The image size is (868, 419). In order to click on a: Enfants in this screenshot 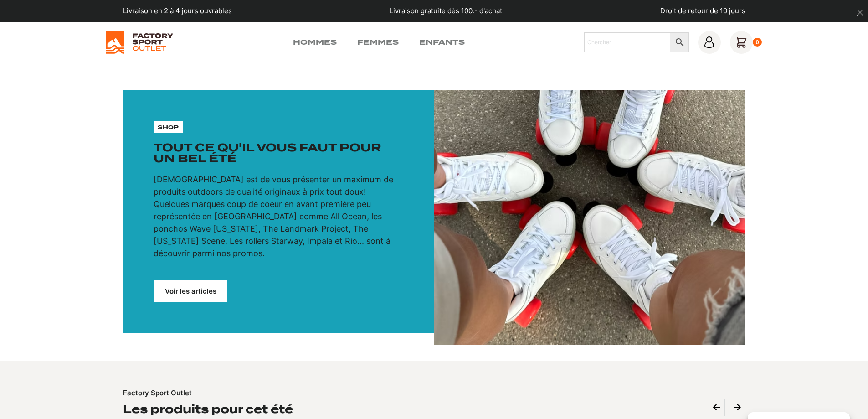, I will do `click(442, 43)`.